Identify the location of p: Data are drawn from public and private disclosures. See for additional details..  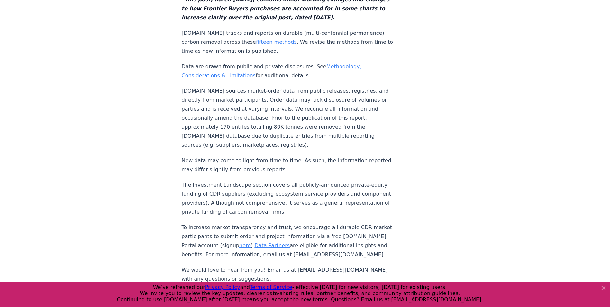
(288, 71).